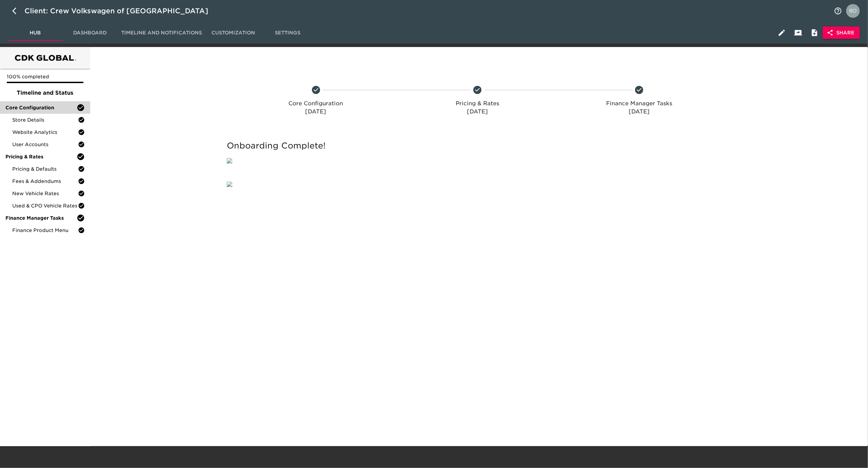  I want to click on span: Pricing & Rates, so click(41, 157).